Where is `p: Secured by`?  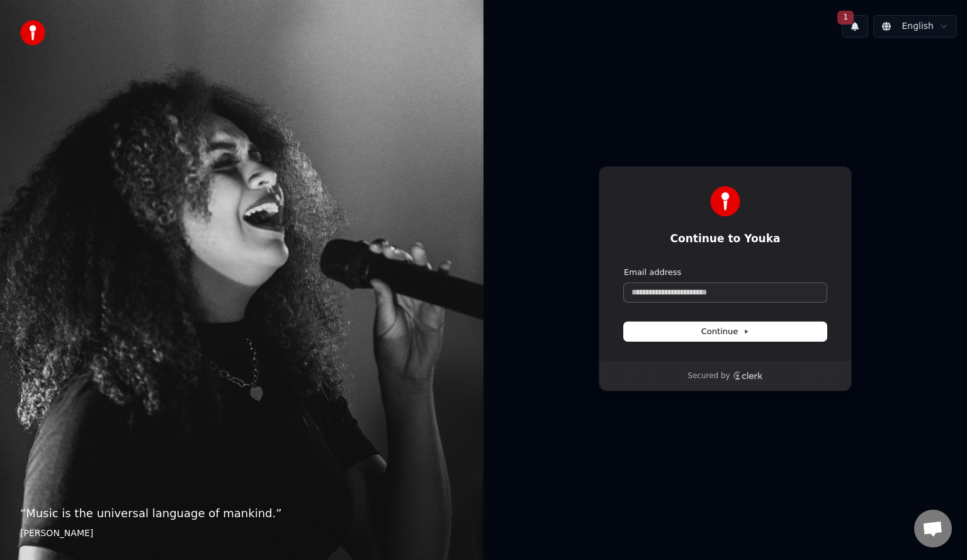
p: Secured by is located at coordinates (708, 376).